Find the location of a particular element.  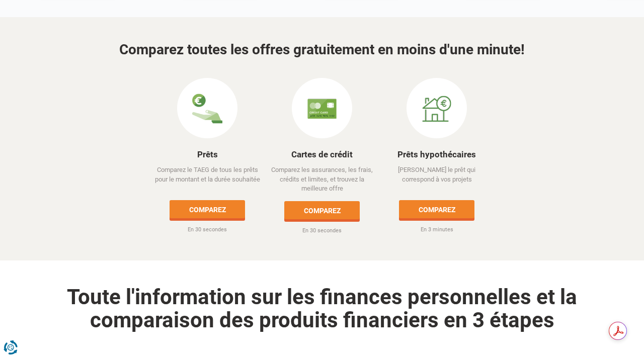

p: Comparez les assurances, les frais, crédits et limites, et trouvez la meilleure offre is located at coordinates (322, 180).